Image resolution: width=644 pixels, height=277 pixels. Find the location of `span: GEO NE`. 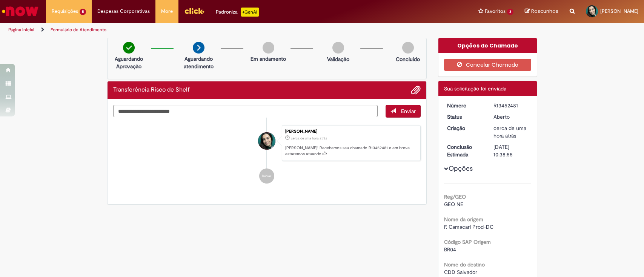

span: GEO NE is located at coordinates (453, 204).